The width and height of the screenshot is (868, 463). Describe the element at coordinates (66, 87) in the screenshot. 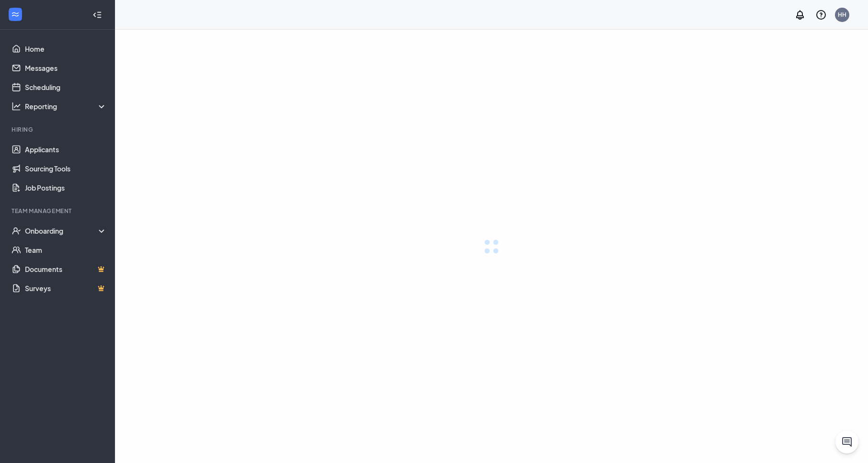

I see `a: Scheduling` at that location.